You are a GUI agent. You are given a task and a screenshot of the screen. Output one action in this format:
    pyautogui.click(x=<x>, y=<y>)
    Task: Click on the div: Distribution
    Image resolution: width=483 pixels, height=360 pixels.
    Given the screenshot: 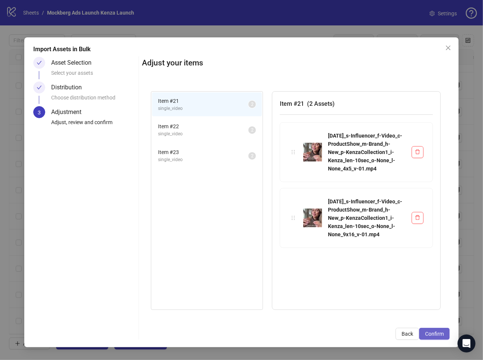 What is the action you would take?
    pyautogui.click(x=70, y=87)
    